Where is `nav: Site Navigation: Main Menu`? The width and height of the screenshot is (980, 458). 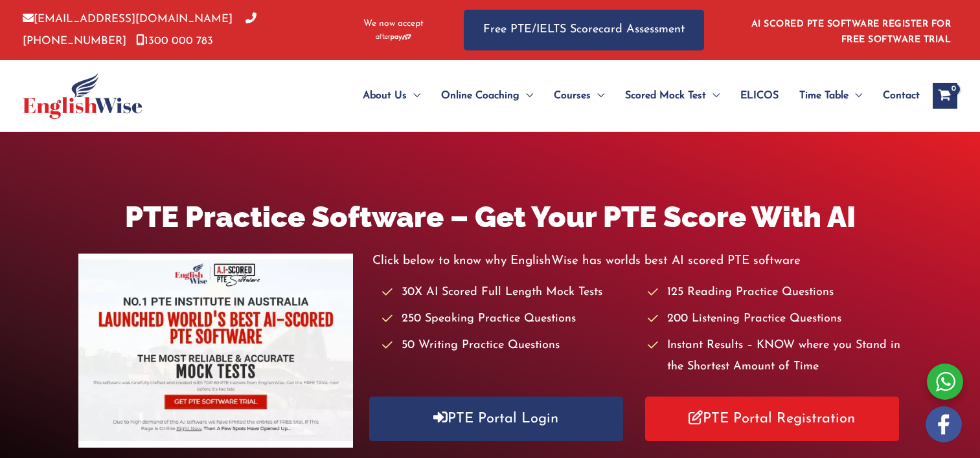 nav: Site Navigation: Main Menu is located at coordinates (626, 96).